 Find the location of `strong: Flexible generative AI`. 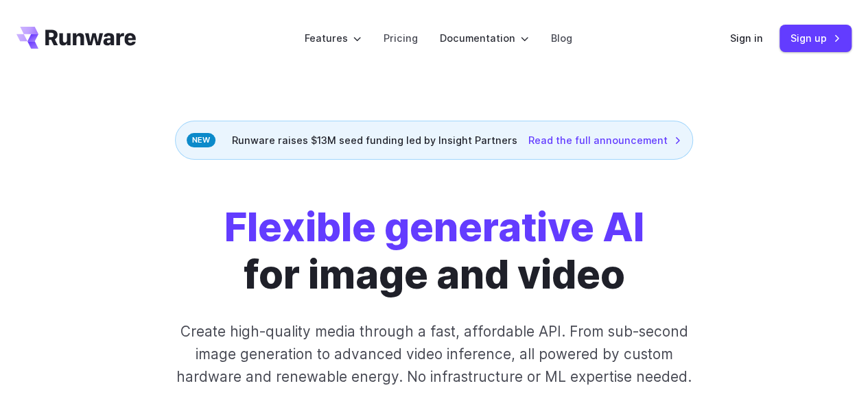

strong: Flexible generative AI is located at coordinates (434, 227).